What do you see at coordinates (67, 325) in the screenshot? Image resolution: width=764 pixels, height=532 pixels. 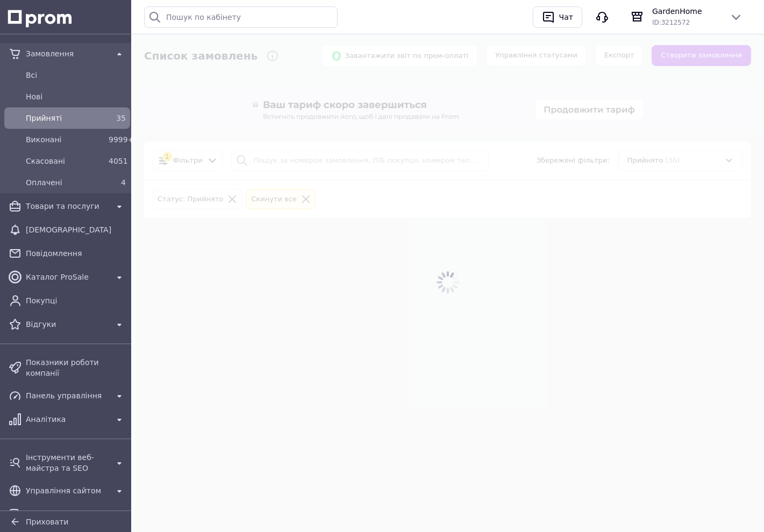 I see `span: Відгуки` at bounding box center [67, 325].